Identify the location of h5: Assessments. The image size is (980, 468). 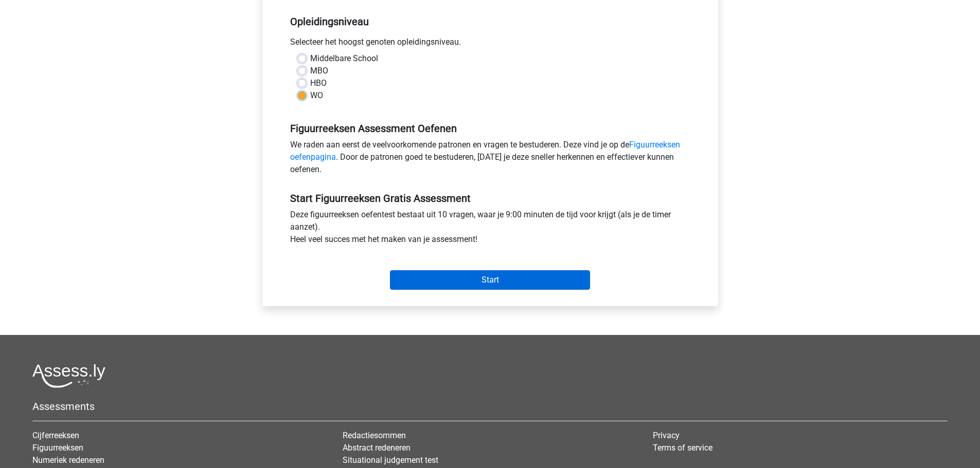
(490, 407).